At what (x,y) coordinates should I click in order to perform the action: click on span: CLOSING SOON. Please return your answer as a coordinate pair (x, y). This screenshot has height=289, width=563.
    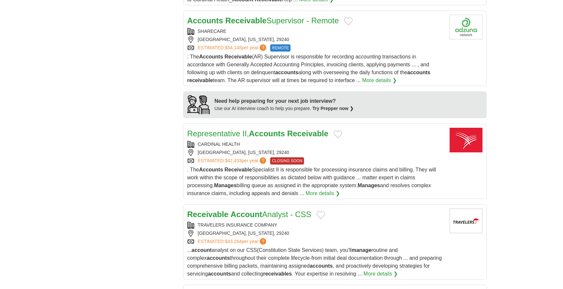
    Looking at the image, I should click on (287, 161).